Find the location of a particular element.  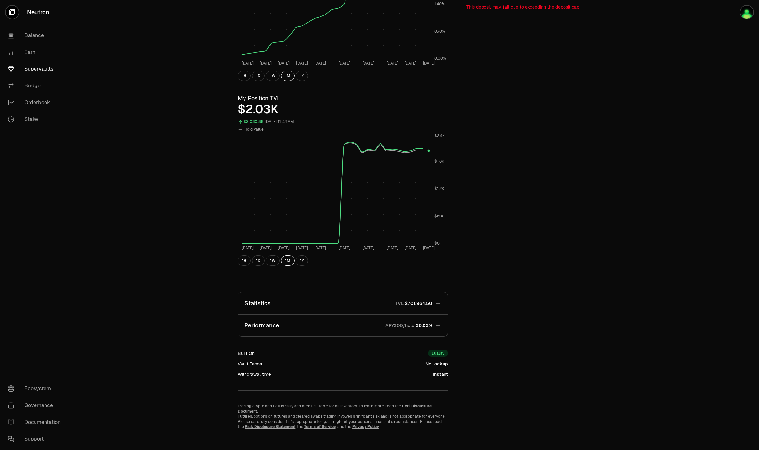

tspan: $600 is located at coordinates (440, 216).